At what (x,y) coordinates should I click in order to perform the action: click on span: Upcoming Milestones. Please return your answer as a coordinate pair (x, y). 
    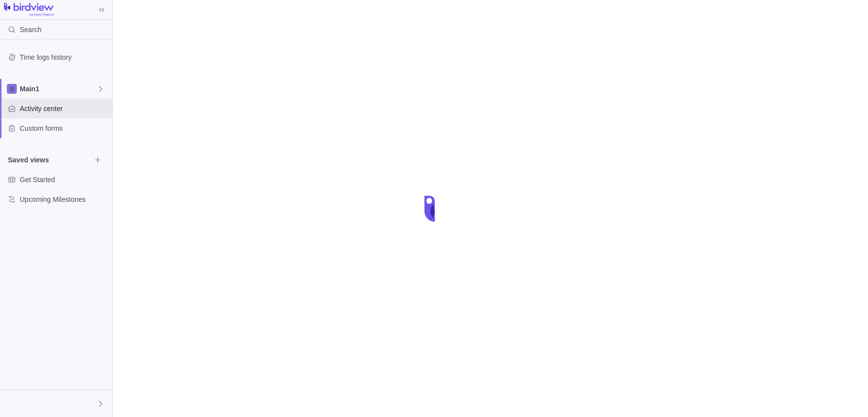
    Looking at the image, I should click on (64, 199).